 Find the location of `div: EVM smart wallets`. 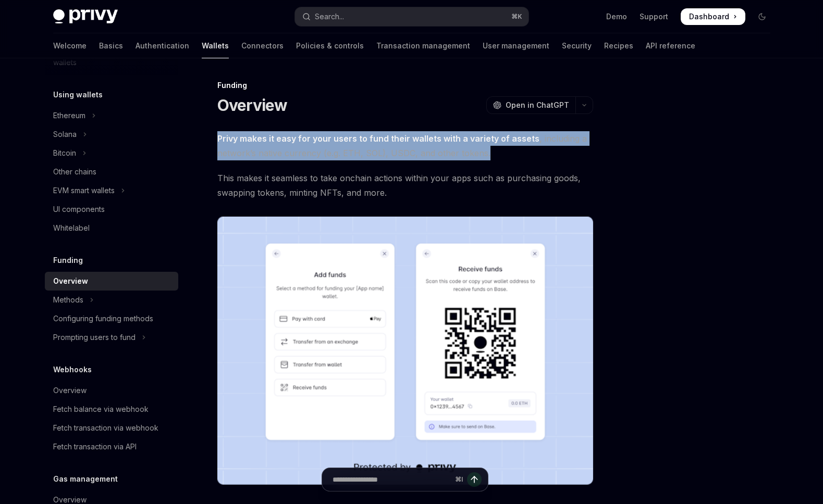

div: EVM smart wallets is located at coordinates (84, 191).